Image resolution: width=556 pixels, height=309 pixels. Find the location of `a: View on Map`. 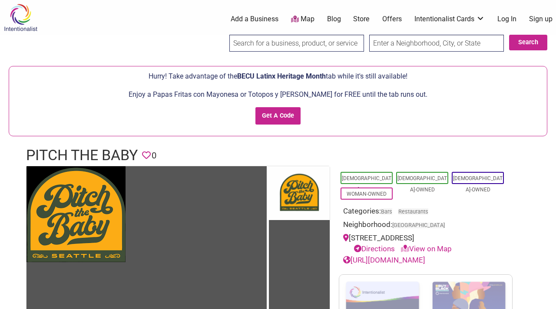

a: View on Map is located at coordinates (426, 249).